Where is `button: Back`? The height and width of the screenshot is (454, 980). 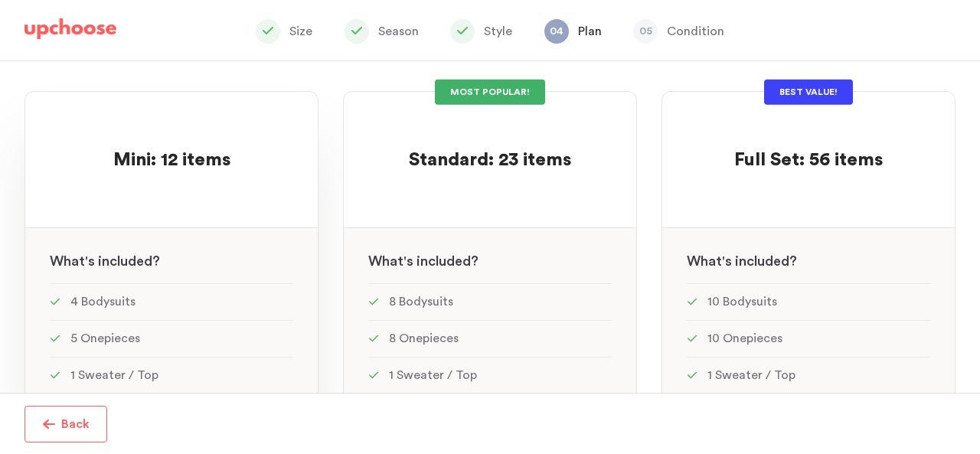 button: Back is located at coordinates (66, 424).